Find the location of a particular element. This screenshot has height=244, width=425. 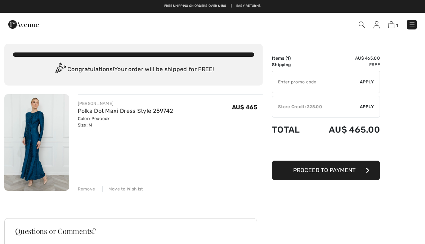

td: Shipping is located at coordinates (291, 65).